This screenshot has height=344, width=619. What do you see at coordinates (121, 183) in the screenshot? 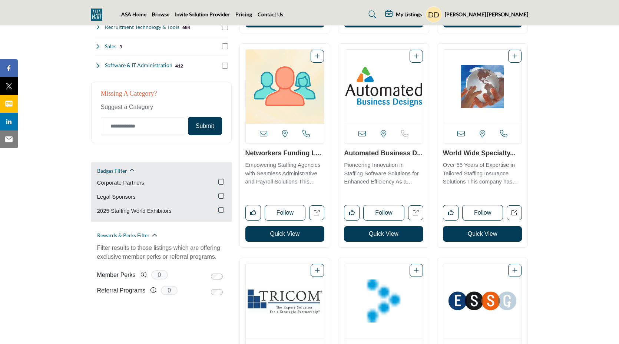
I see `label: Corporate Partners` at bounding box center [121, 183].